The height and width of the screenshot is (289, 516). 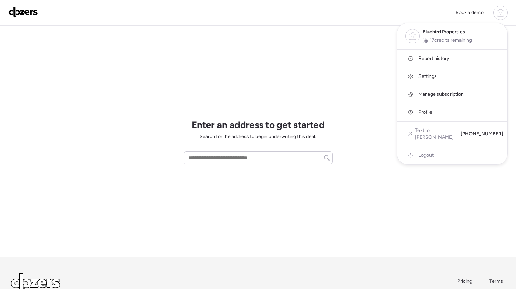 What do you see at coordinates (426, 155) in the screenshot?
I see `span: Logout` at bounding box center [426, 155].